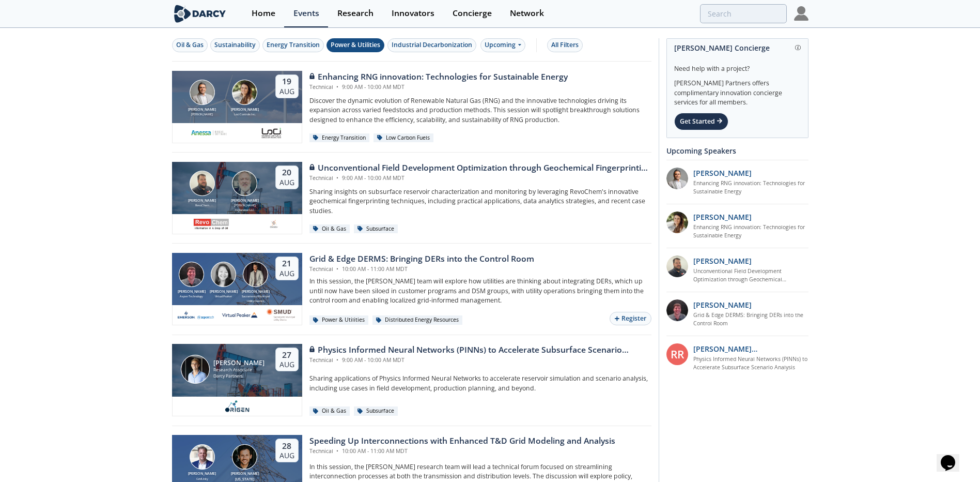  What do you see at coordinates (480, 168) in the screenshot?
I see `div: Unconventional Field Development Optimization through Geochemical Fingerprinting Technology` at bounding box center [480, 168].